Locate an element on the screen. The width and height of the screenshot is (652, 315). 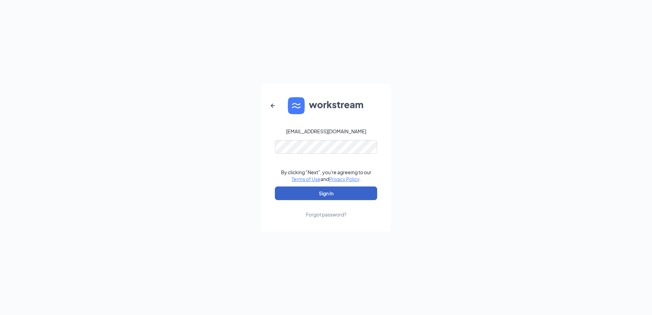
button: ArrowLeftNew is located at coordinates (273, 106).